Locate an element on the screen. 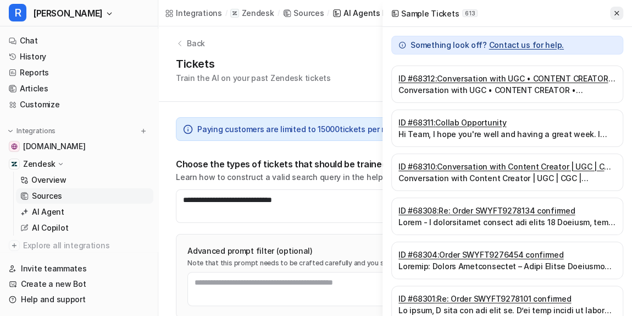 Image resolution: width=632 pixels, height=316 pixels. p: AI Agent is located at coordinates (48, 212).